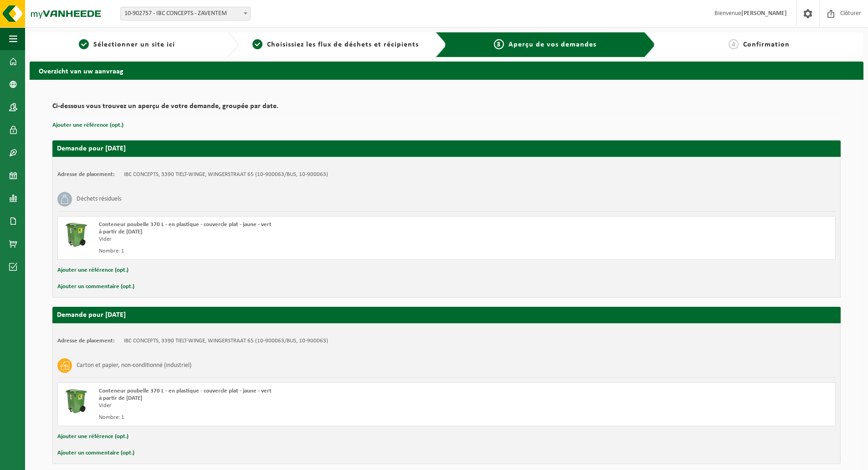  What do you see at coordinates (733, 45) in the screenshot?
I see `span: 4` at bounding box center [733, 45].